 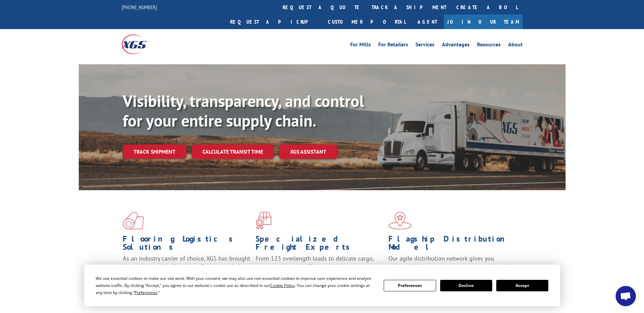 I want to click on button: Preferences, so click(x=409, y=285).